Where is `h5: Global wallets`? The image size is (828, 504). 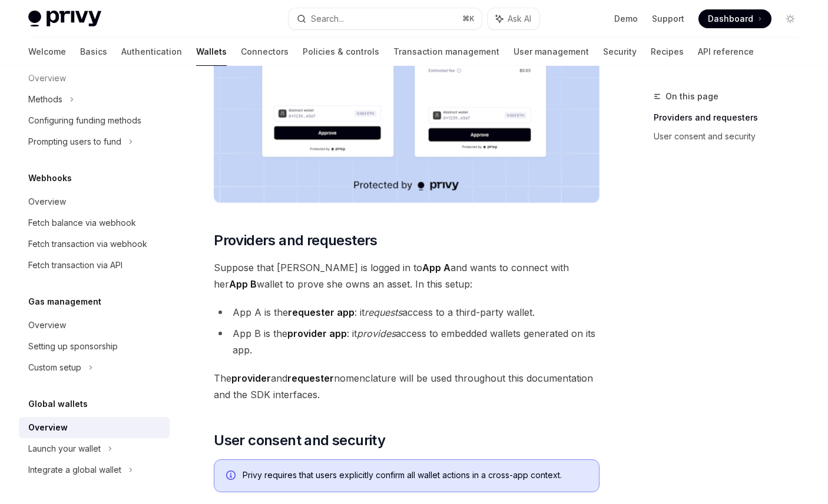 h5: Global wallets is located at coordinates (58, 405).